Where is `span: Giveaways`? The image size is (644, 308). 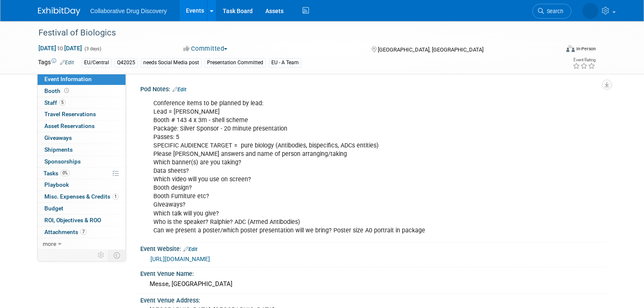 span: Giveaways is located at coordinates (58, 138).